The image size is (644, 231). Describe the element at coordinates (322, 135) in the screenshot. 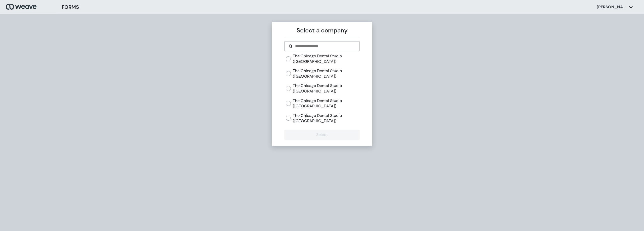

I see `button: Select` at that location.